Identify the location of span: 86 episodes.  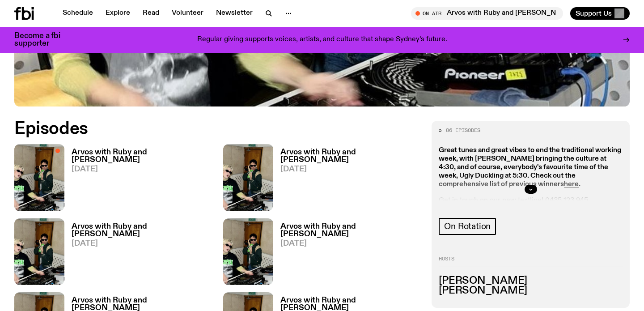
(463, 130).